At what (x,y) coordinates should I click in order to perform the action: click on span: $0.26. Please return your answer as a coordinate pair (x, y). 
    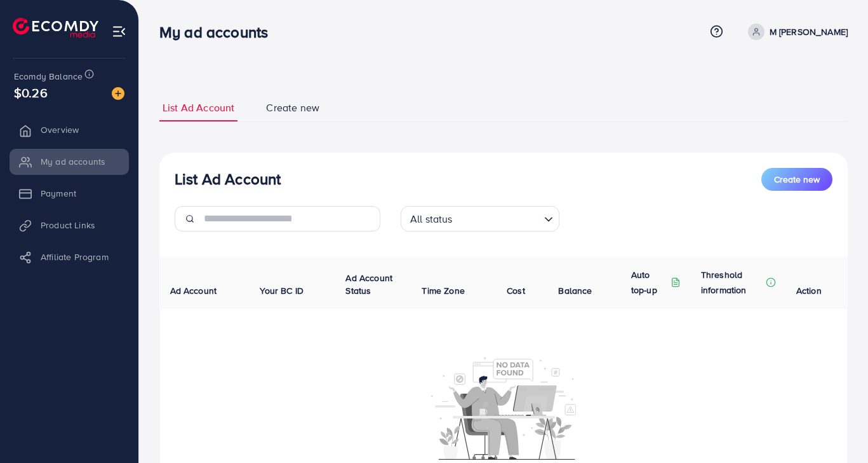
    Looking at the image, I should click on (31, 92).